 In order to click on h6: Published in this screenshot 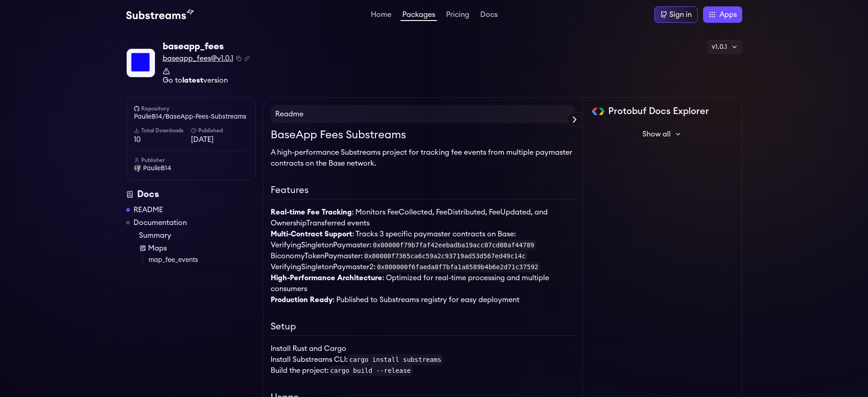, I will do `click(219, 131)`.